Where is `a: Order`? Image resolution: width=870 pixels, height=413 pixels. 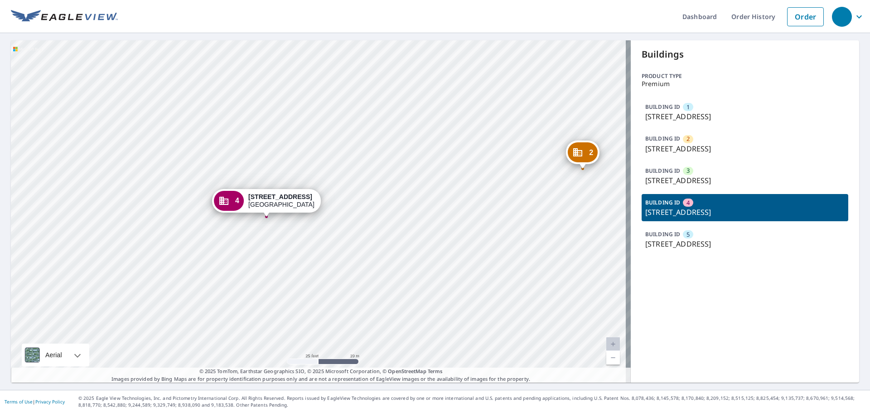
a: Order is located at coordinates (805, 17).